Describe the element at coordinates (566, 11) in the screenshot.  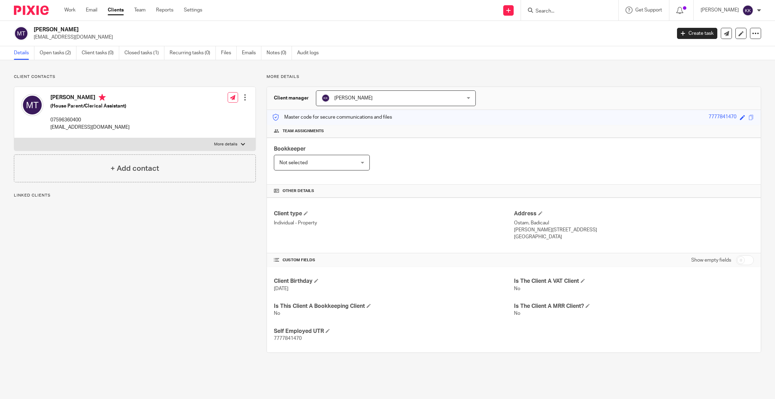
I see `input: Search` at that location.